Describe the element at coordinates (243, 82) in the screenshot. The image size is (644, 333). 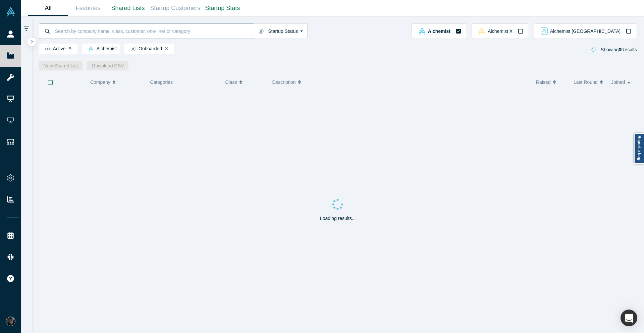
I see `button: Class` at that location.